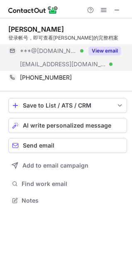 The height and width of the screenshot is (266, 132). What do you see at coordinates (73, 184) in the screenshot?
I see `span: Find work email` at bounding box center [73, 184].